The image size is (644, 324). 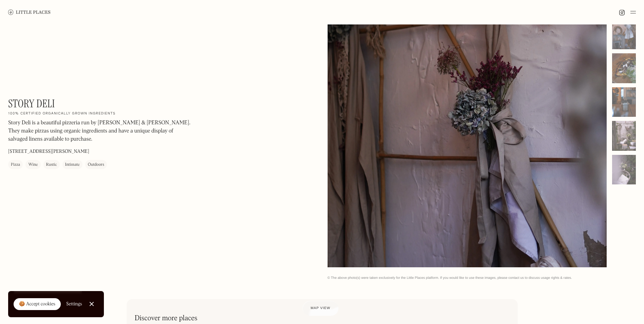 What do you see at coordinates (91, 304) in the screenshot?
I see `div: Close Cookie Popup` at bounding box center [91, 304].